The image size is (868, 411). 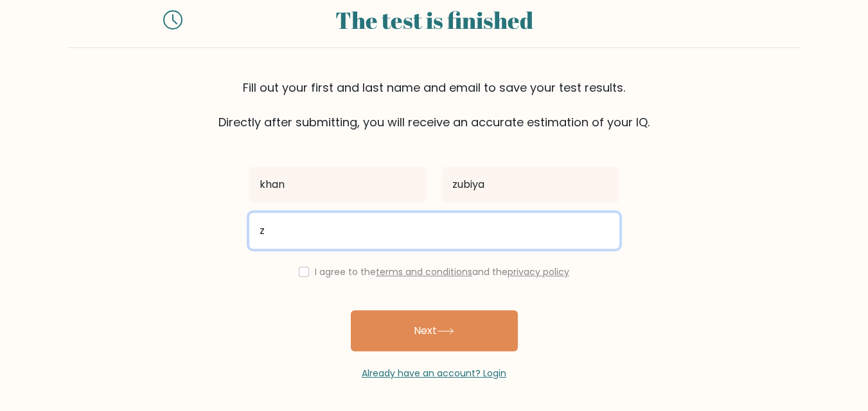 I want to click on a: terms and conditions, so click(x=424, y=272).